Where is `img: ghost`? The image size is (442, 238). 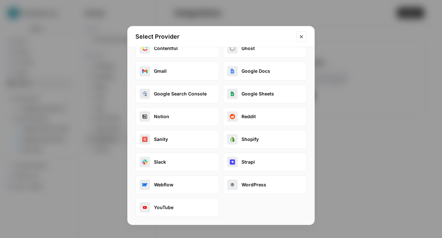
img: ghost is located at coordinates (232, 48).